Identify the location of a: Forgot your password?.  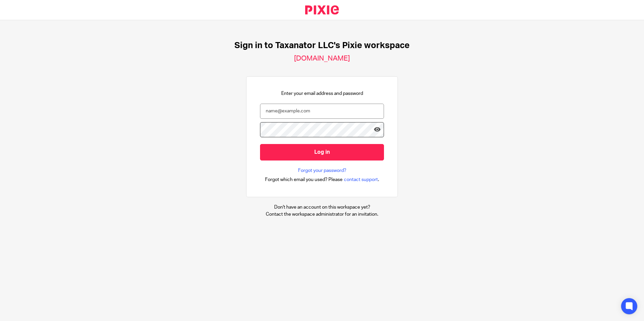
(322, 171).